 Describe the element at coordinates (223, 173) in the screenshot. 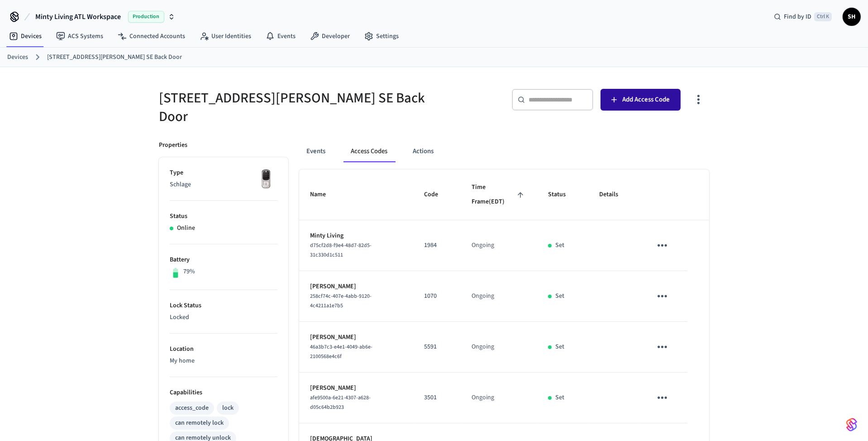

I see `p: Type` at that location.